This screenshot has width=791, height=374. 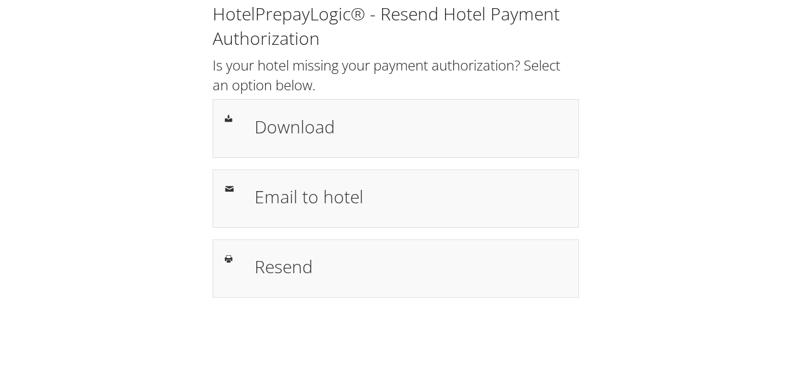 What do you see at coordinates (396, 26) in the screenshot?
I see `h1: HotelPrepayLogic® - Resend Hotel Payment Authorization` at bounding box center [396, 26].